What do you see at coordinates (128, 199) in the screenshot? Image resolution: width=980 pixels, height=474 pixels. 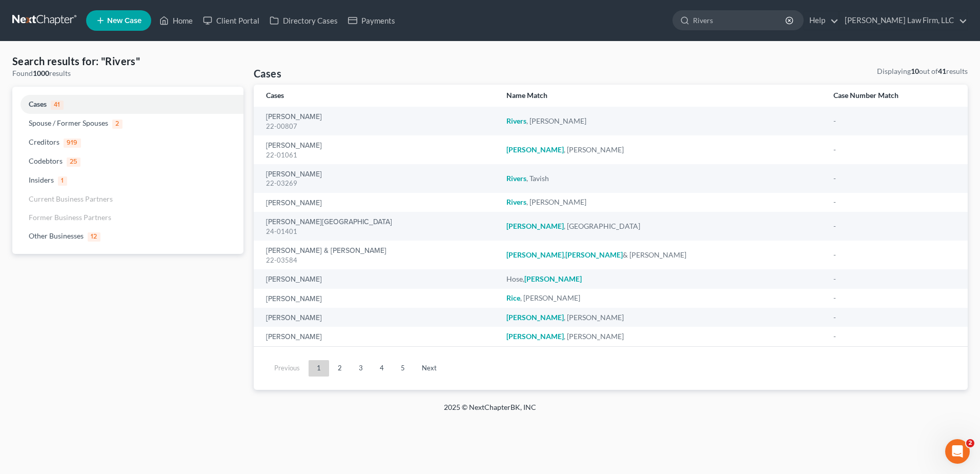 I see `a: Current Business Partners` at bounding box center [128, 199].